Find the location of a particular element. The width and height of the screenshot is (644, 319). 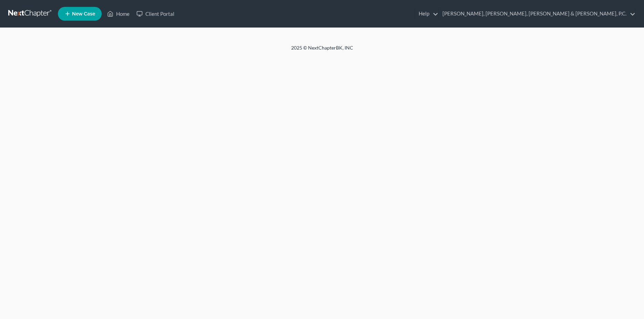

div: 2025 © NextChapterBK, INC is located at coordinates (322, 51).